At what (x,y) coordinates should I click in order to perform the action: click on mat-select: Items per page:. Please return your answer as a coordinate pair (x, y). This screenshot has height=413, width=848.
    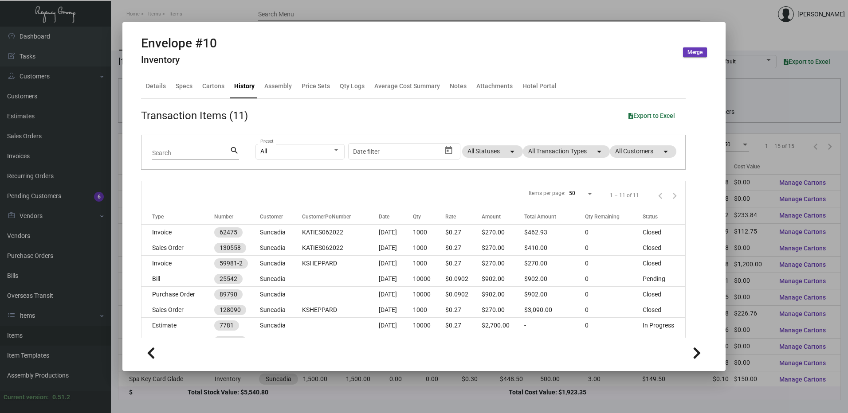
    Looking at the image, I should click on (581, 193).